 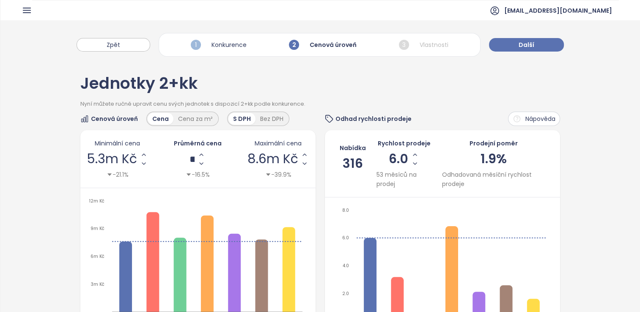 What do you see at coordinates (353, 164) in the screenshot?
I see `span: 316` at bounding box center [353, 164].